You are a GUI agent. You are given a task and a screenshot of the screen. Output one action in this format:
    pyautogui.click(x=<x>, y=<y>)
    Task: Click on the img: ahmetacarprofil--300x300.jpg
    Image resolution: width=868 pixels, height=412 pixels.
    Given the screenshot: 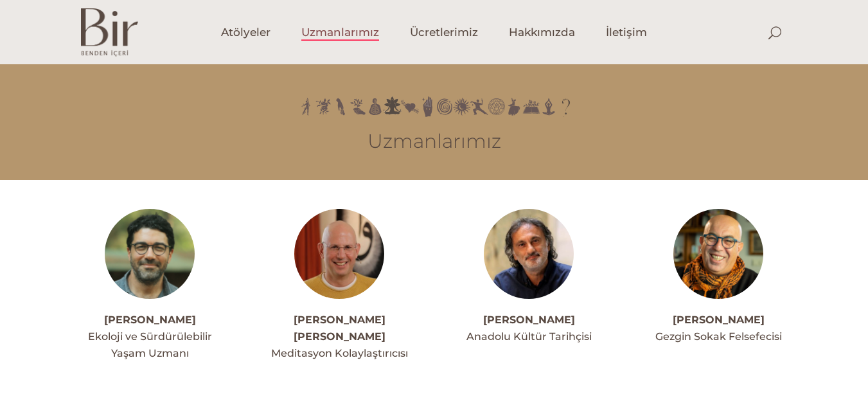 What is the action you would take?
    pyautogui.click(x=150, y=254)
    